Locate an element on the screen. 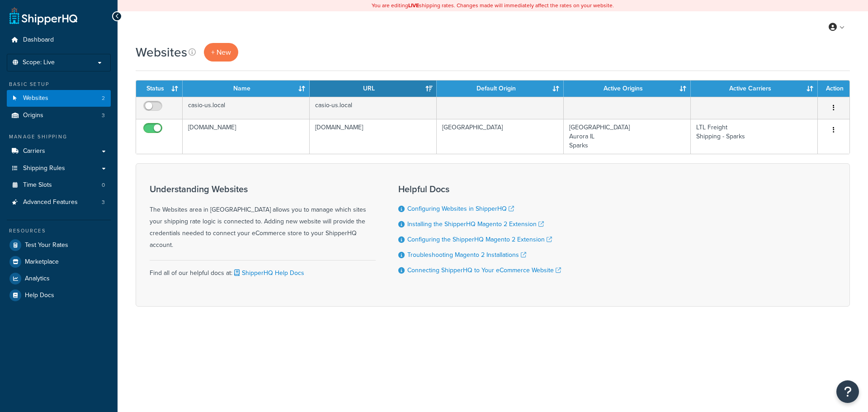 This screenshot has height=412, width=868. span: Origins is located at coordinates (33, 115).